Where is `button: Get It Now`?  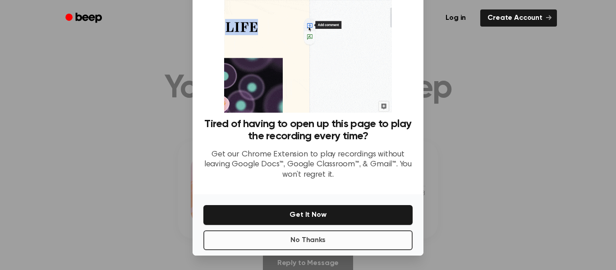 button: Get It Now is located at coordinates (308, 215).